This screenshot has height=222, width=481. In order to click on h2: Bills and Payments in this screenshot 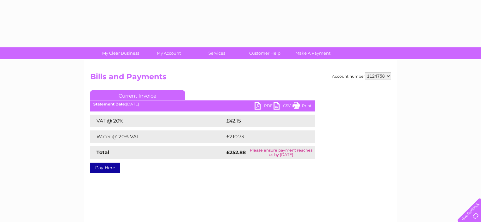, I will do `click(241, 78)`.